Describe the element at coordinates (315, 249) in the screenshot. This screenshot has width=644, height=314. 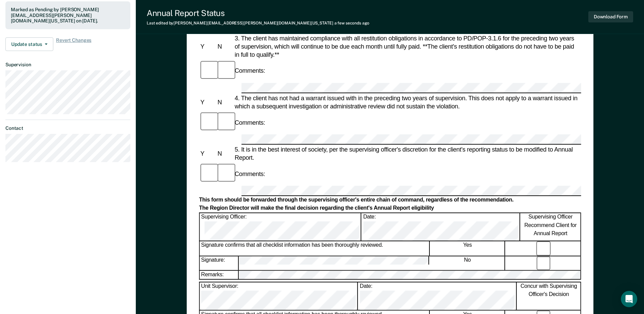
I see `div: Signature confirms that all checklist information has been thoroughly reviewed.` at that location.